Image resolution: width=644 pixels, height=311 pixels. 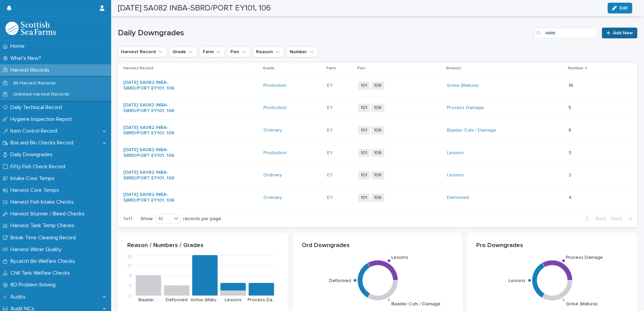 I want to click on text: Process Da…, so click(x=261, y=300).